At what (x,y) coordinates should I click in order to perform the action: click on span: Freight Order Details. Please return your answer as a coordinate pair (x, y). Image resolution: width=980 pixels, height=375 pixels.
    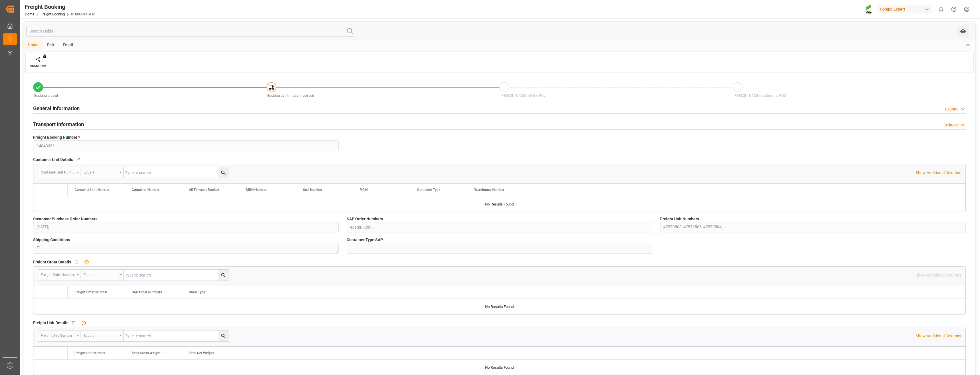
    Looking at the image, I should click on (52, 262).